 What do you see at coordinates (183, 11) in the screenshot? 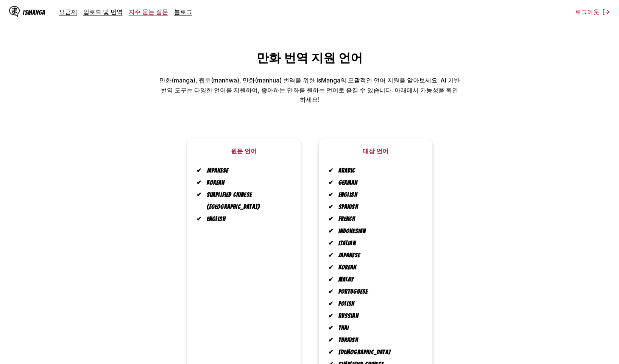
I see `a: 블로그` at bounding box center [183, 11].